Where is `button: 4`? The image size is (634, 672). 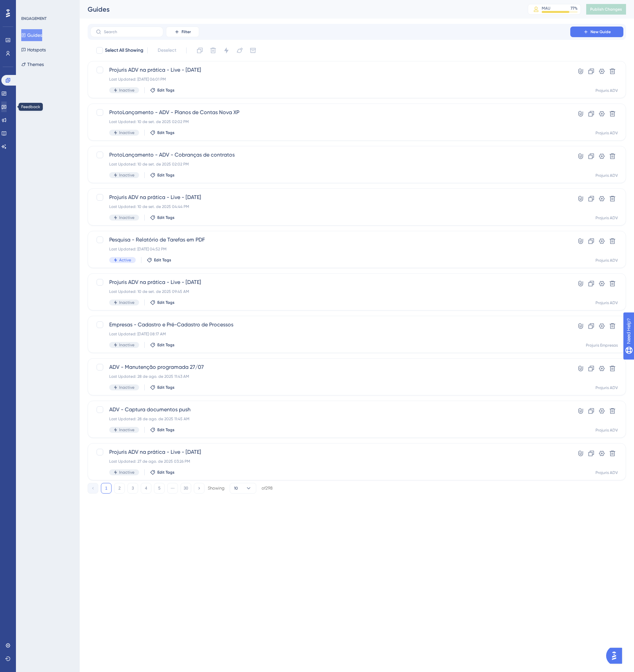
button: 4 is located at coordinates (146, 489).